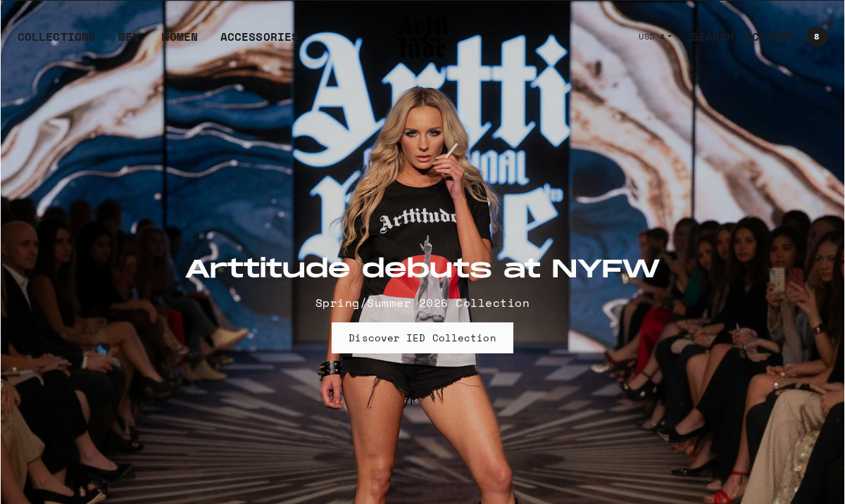  What do you see at coordinates (655, 37) in the screenshot?
I see `button: USD $` at bounding box center [655, 37].